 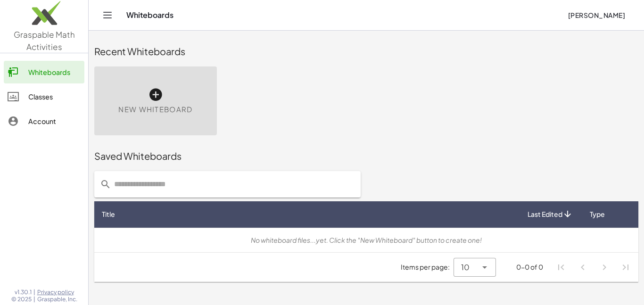 I want to click on a: Privacy policy, so click(x=57, y=292).